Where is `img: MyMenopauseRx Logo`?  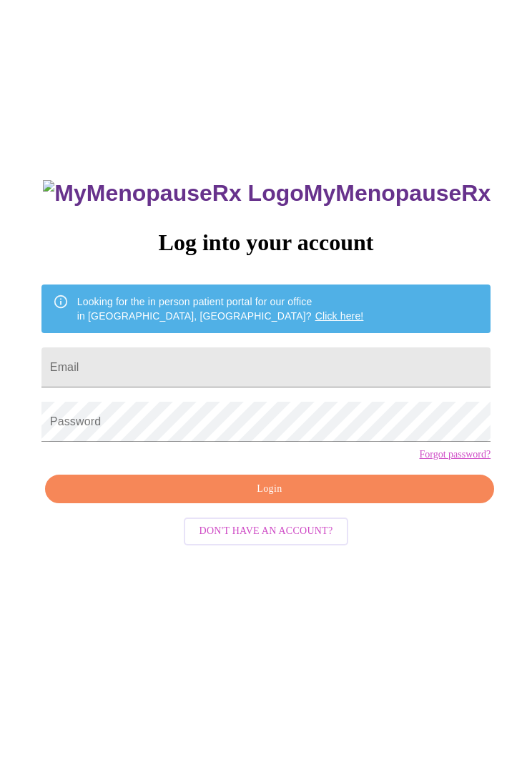
img: MyMenopauseRx Logo is located at coordinates (173, 193).